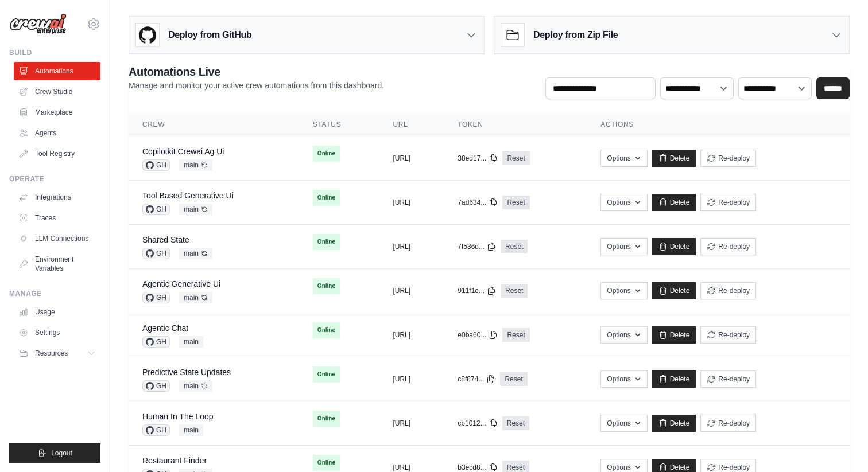 The width and height of the screenshot is (868, 472). Describe the element at coordinates (256, 85) in the screenshot. I see `p: Manage and monitor your active crew automations from this dashboard.` at that location.